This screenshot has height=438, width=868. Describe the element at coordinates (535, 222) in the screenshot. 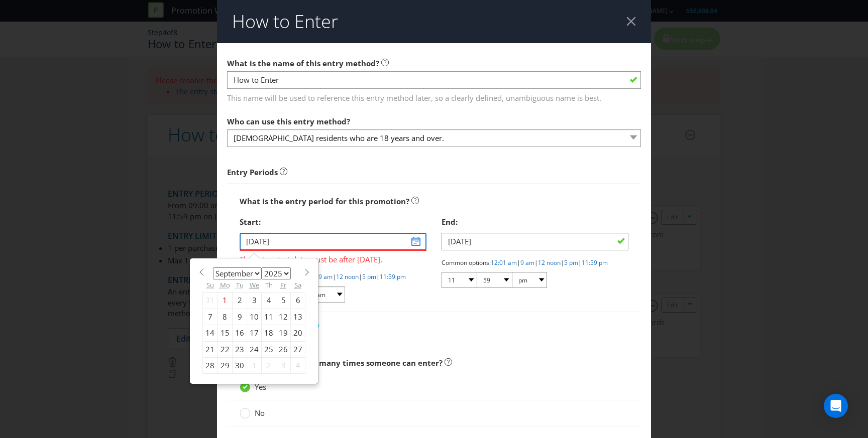

I see `div: End:` at that location.